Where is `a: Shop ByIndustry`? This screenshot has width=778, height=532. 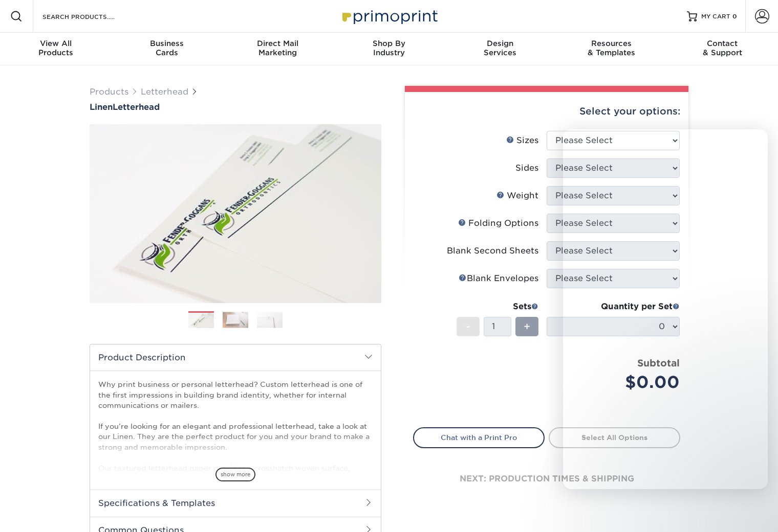
a: Shop ByIndustry is located at coordinates (389, 49).